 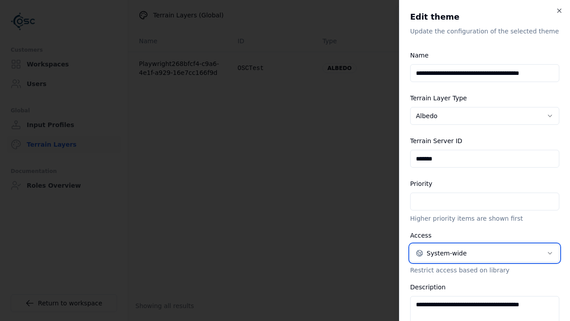 I want to click on label: Description, so click(x=428, y=287).